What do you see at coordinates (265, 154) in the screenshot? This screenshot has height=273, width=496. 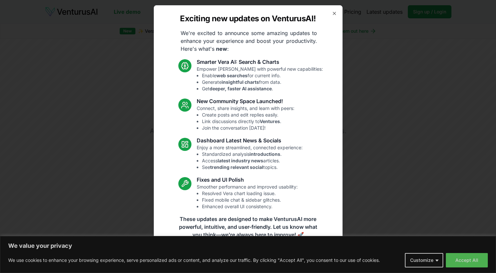 I see `strong: introductions` at bounding box center [265, 154].